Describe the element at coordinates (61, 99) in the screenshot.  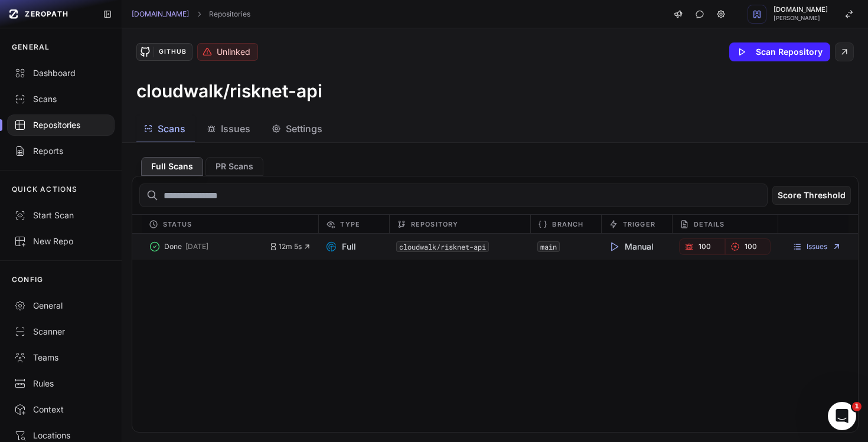
I see `div: Scans` at that location.